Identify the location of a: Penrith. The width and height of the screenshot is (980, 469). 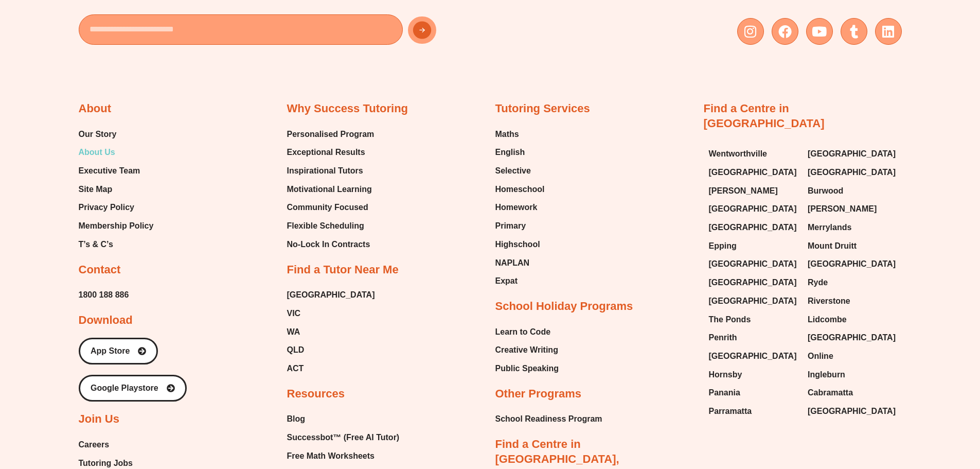
(753, 338).